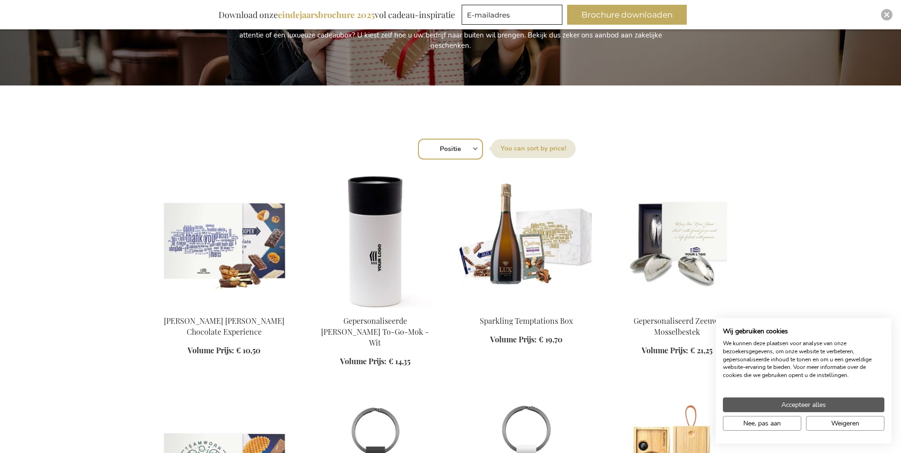 This screenshot has width=901, height=453. Describe the element at coordinates (248, 350) in the screenshot. I see `span: € 10,50` at that location.